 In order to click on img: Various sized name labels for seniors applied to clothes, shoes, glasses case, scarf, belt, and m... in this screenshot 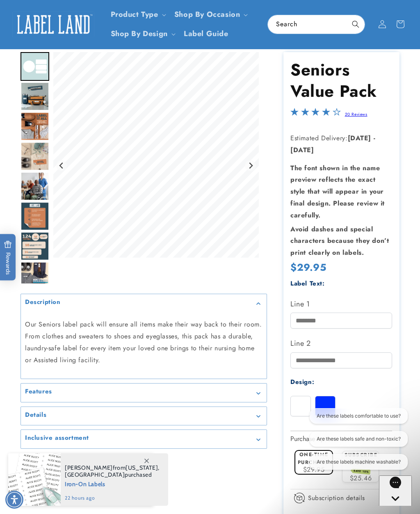, I will do `click(35, 276)`.